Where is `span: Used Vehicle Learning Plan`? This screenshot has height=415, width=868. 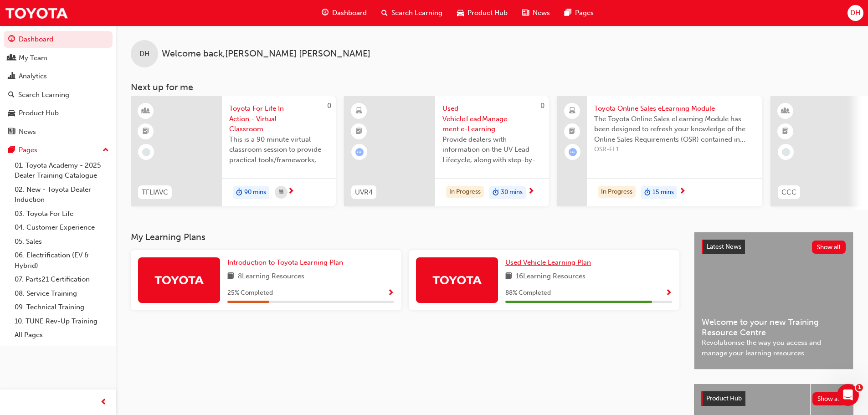
span: Used Vehicle Learning Plan is located at coordinates (548, 263).